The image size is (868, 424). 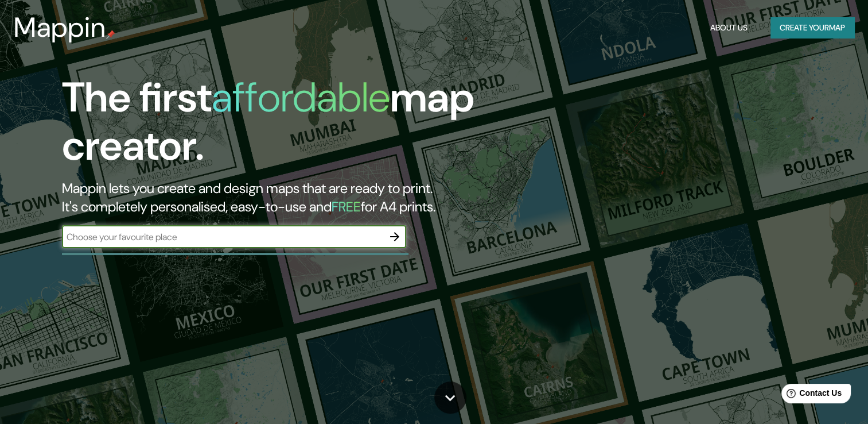 What do you see at coordinates (222, 236) in the screenshot?
I see `input: Choose your favourite place` at bounding box center [222, 236].